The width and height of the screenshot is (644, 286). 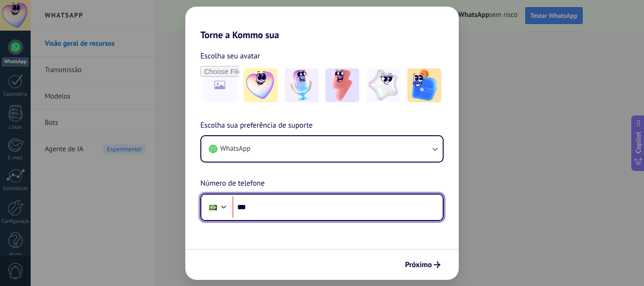 What do you see at coordinates (343, 85) in the screenshot?
I see `img: -3.jpeg` at bounding box center [343, 85].